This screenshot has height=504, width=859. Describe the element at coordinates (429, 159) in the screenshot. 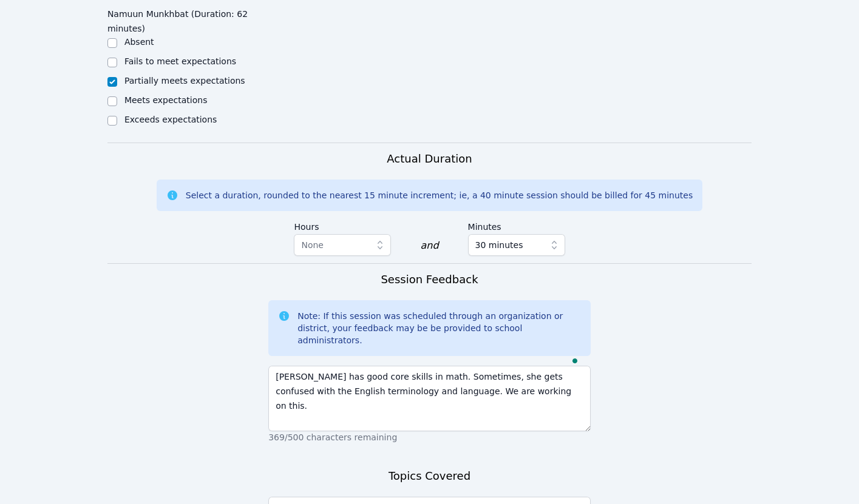

I see `h3: Actual Duration` at that location.